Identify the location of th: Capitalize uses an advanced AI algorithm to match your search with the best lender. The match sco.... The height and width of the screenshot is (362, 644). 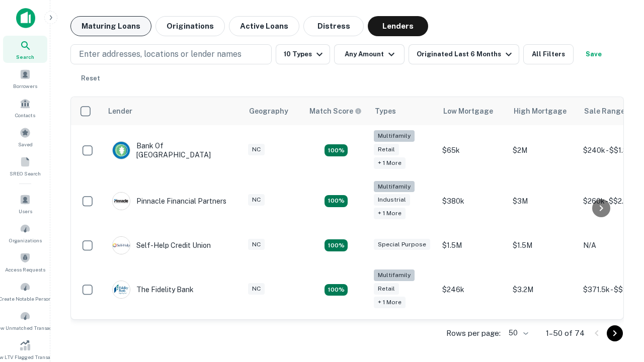
(336, 111).